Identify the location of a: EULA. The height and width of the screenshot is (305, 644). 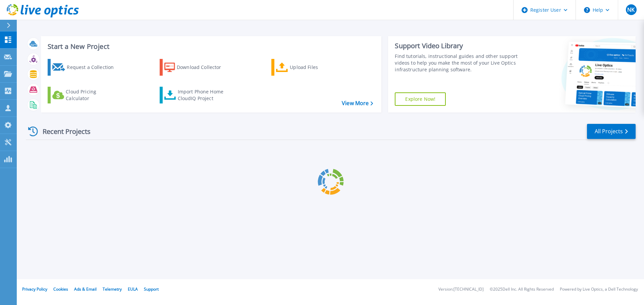
(133, 289).